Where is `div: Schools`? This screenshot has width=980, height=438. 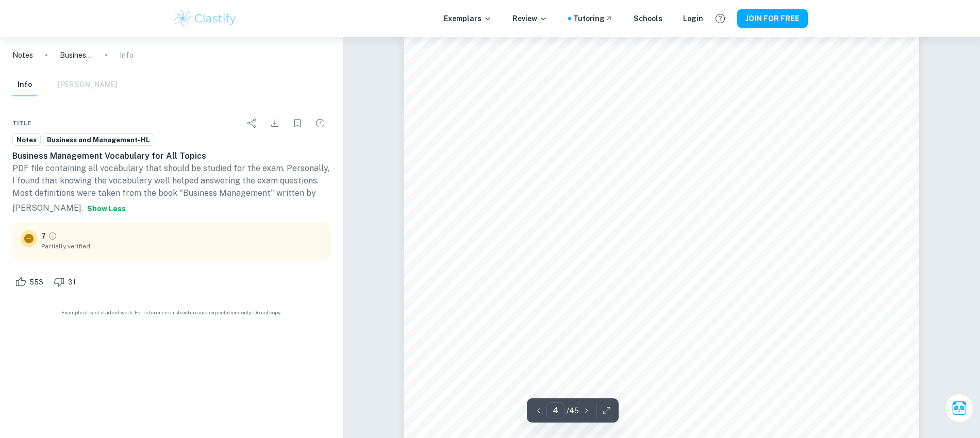 div: Schools is located at coordinates (648, 19).